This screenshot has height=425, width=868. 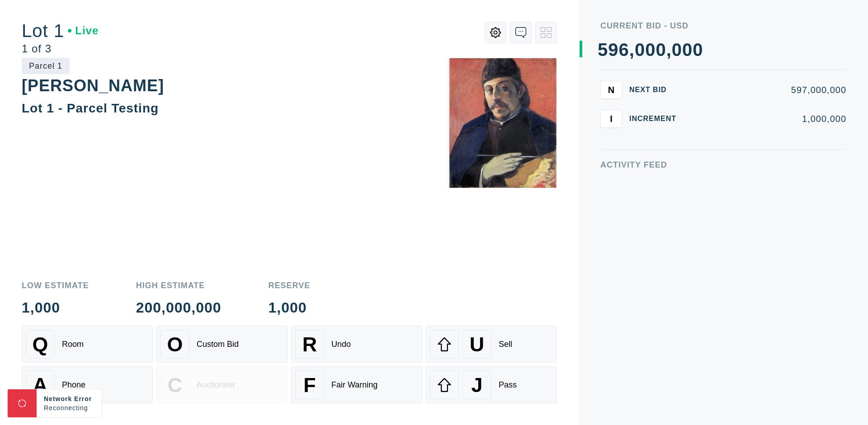 I want to click on button: N, so click(x=611, y=90).